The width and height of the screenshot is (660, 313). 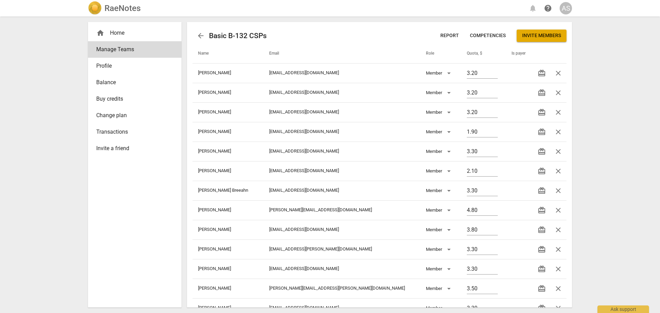 What do you see at coordinates (548, 8) in the screenshot?
I see `a: Help` at bounding box center [548, 8].